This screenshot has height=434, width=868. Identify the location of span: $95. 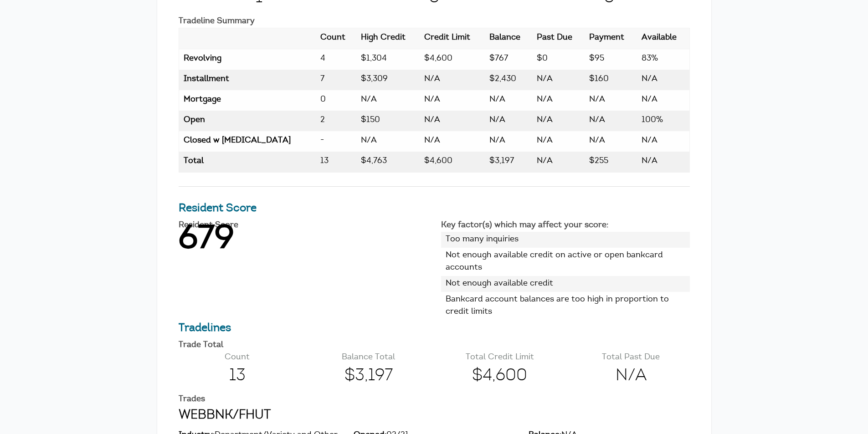
(596, 58).